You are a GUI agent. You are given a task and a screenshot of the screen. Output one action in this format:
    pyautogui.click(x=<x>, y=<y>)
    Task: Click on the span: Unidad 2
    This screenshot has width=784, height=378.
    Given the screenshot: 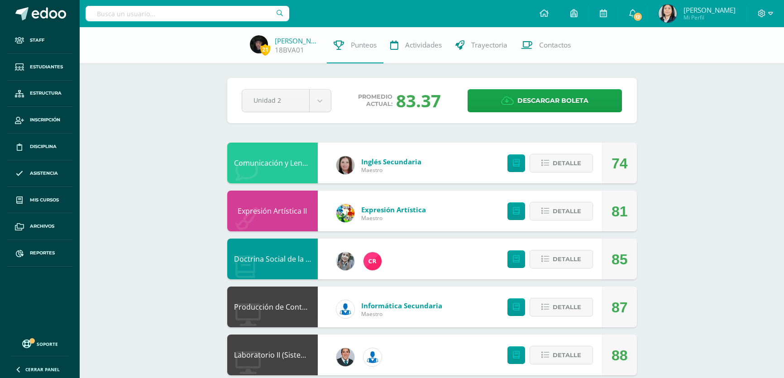 What is the action you would take?
    pyautogui.click(x=276, y=100)
    